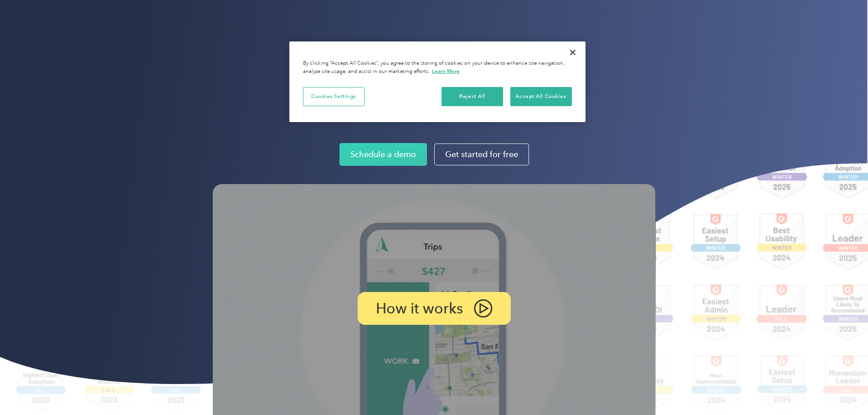  I want to click on div: Privacy, so click(437, 82).